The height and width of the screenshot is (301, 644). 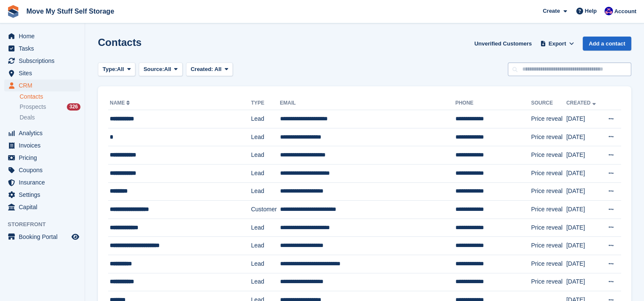 I want to click on span: Capital, so click(x=44, y=207).